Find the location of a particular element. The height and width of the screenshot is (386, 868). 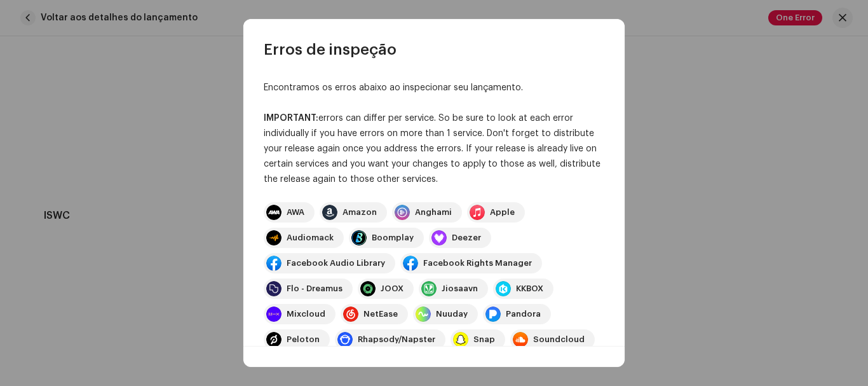

div: errors can differ per service. So be sure to look at each error individually if you have errors o... is located at coordinates (434, 149).